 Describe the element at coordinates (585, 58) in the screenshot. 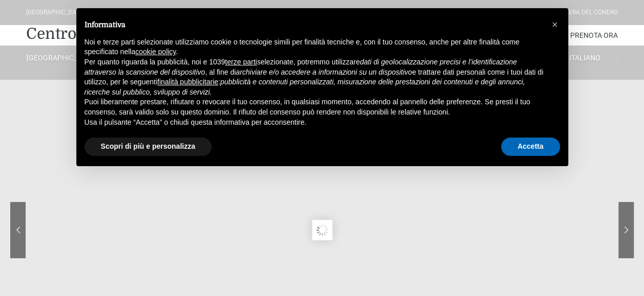

I see `a: Italiano` at that location.